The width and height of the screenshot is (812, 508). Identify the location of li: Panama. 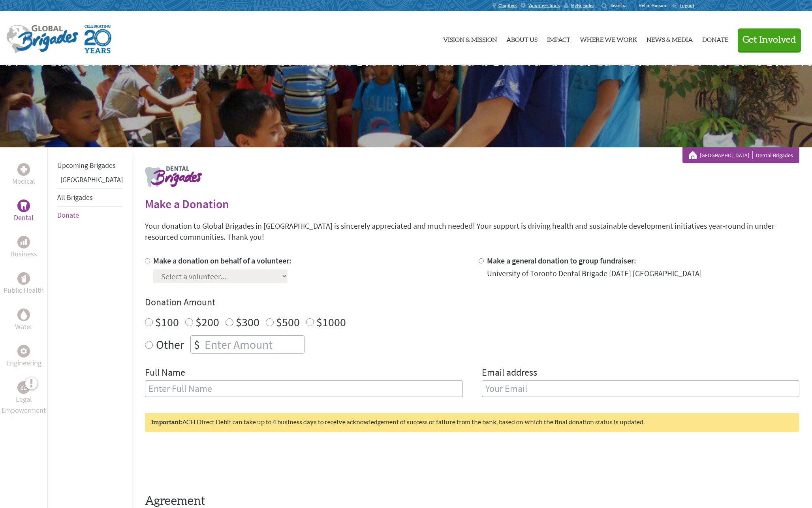
(90, 181).